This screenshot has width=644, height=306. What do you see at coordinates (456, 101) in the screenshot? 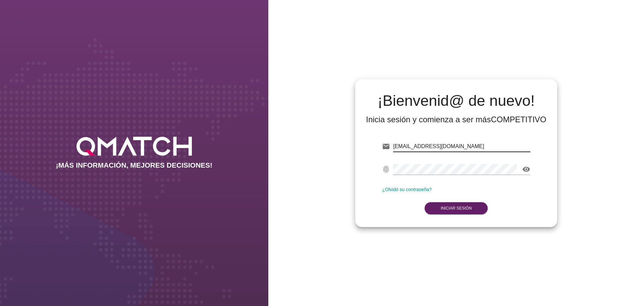
I see `h2: ¡Bienvenid@ de nuevo!` at bounding box center [456, 101].